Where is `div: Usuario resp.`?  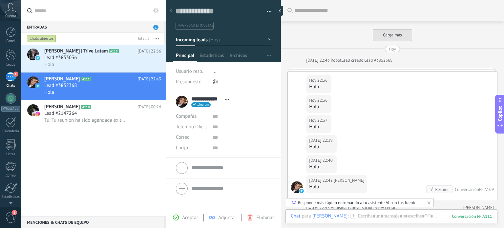 div: Usuario resp. is located at coordinates (192, 72).